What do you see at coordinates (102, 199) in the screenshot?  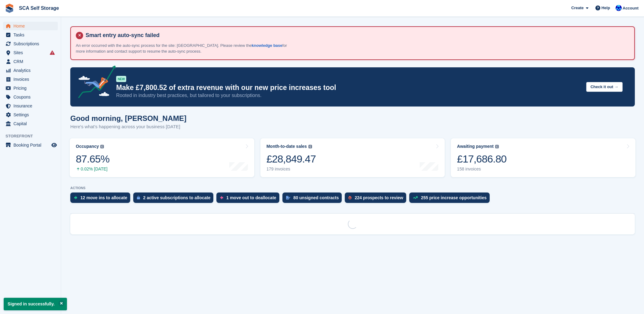 I see `a: 12 move ins to allocate` at bounding box center [102, 199].